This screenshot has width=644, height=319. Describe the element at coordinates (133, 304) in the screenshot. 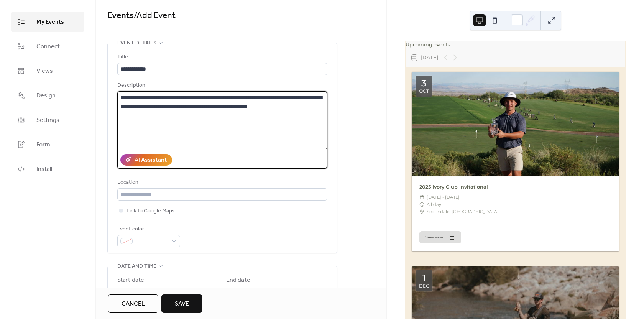

I see `span: Cancel` at that location.